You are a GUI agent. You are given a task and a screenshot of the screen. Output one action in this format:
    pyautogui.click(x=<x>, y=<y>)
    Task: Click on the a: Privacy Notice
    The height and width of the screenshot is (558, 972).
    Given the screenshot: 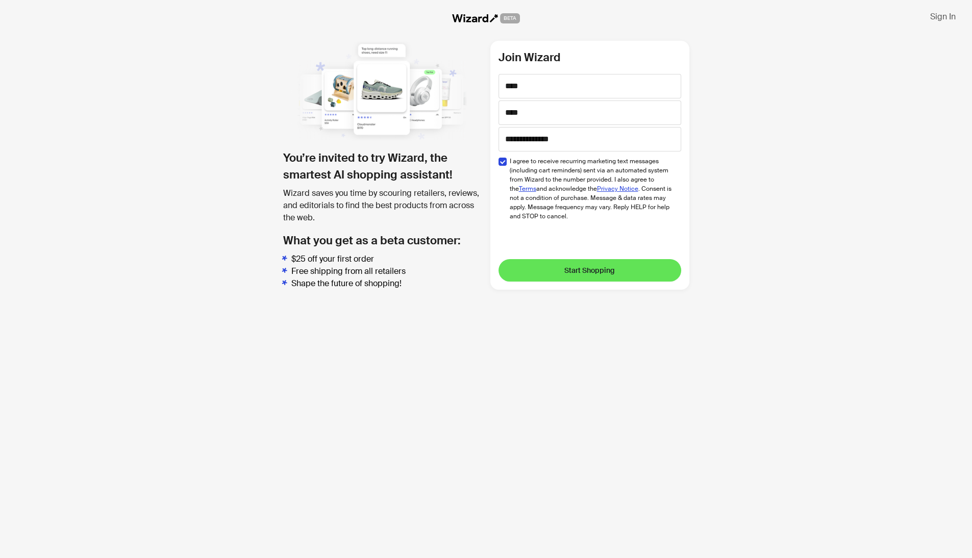 What is the action you would take?
    pyautogui.click(x=618, y=189)
    